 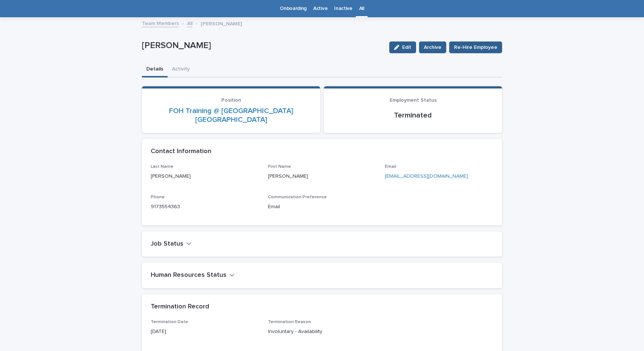 What do you see at coordinates (476, 48) in the screenshot?
I see `button: Re-Hire Employee` at bounding box center [476, 48].